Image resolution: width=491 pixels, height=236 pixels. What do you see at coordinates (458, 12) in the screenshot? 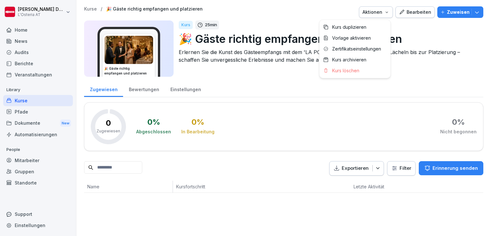
I see `p: Zuweisen` at bounding box center [458, 12].